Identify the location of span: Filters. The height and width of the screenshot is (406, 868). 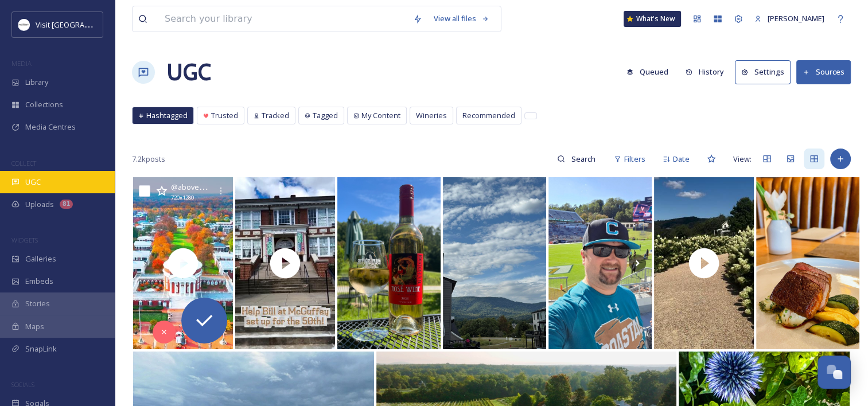
(635, 158).